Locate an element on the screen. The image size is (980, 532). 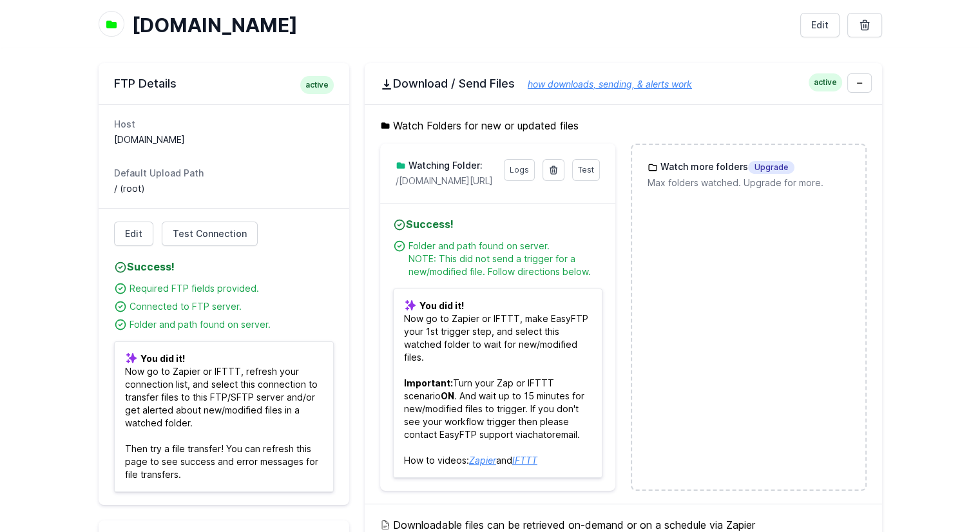
a: IFTTT is located at coordinates (524, 460).